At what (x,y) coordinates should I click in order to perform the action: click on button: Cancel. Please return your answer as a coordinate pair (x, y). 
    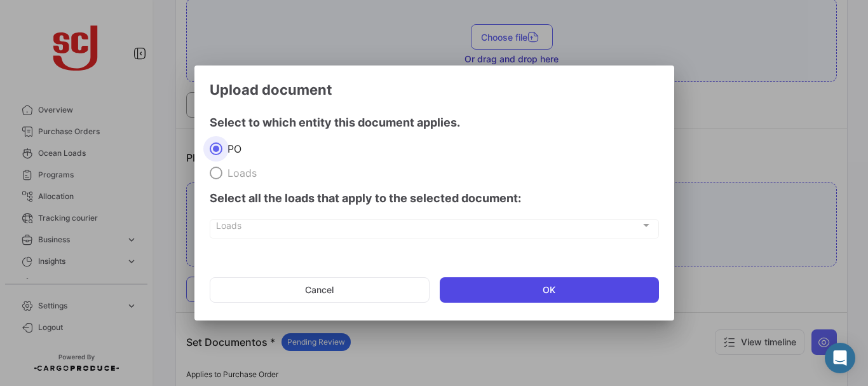
    Looking at the image, I should click on (319, 290).